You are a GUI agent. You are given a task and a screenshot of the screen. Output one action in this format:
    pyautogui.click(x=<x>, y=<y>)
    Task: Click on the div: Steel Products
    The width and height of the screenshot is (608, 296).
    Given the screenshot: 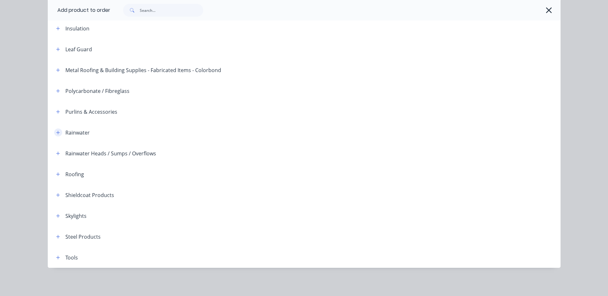 What is the action you would take?
    pyautogui.click(x=83, y=237)
    